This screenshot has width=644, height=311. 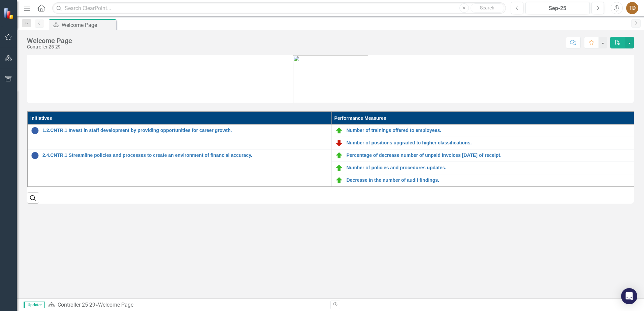 What do you see at coordinates (487, 7) in the screenshot?
I see `span: Search` at bounding box center [487, 7].